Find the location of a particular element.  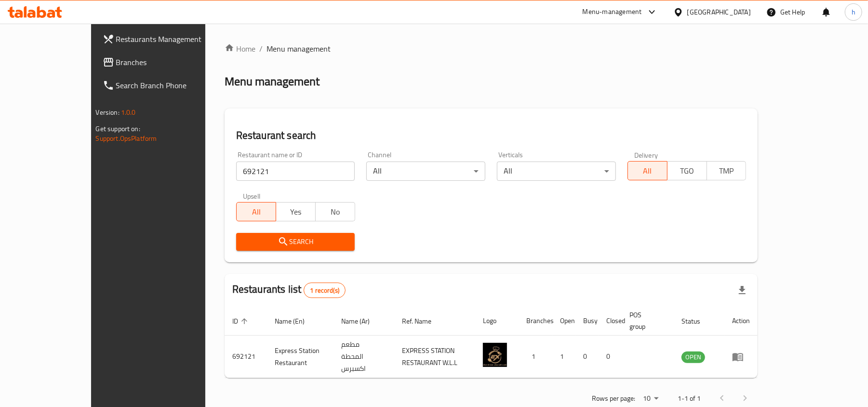

th: Branches is located at coordinates (535, 321).